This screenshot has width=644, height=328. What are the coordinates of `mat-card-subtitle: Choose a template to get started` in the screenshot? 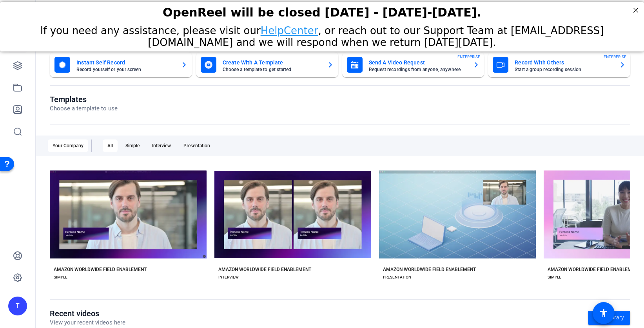 It's located at (272, 70).